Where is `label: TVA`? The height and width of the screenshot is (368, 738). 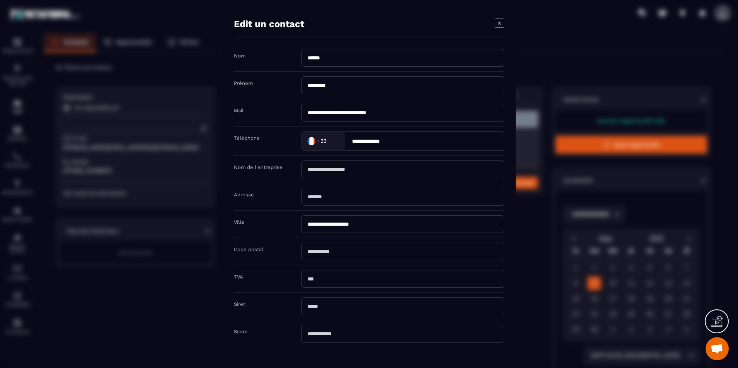 label: TVA is located at coordinates (239, 277).